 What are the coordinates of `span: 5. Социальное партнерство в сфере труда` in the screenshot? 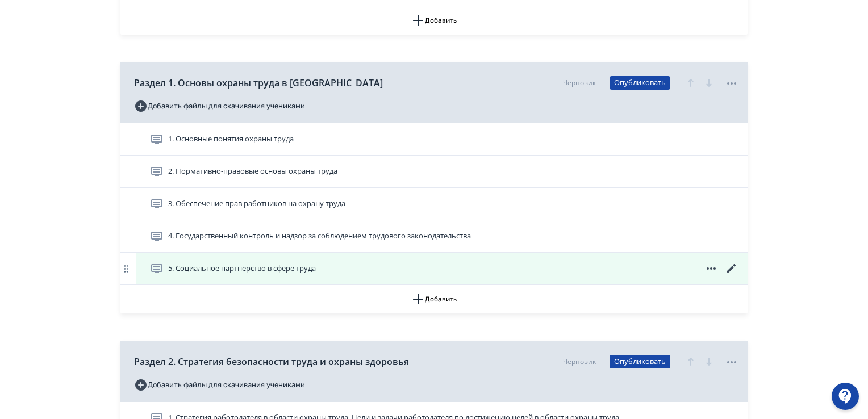 It's located at (242, 268).